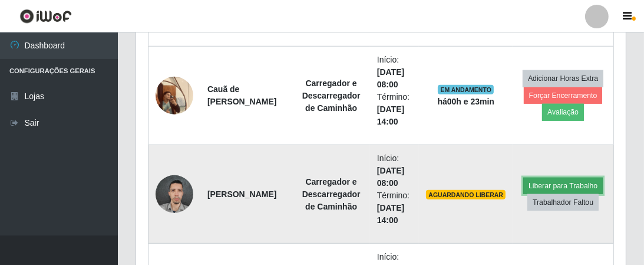  What do you see at coordinates (465, 101) in the screenshot?
I see `strong: há 00 h e 23 min` at bounding box center [465, 101].